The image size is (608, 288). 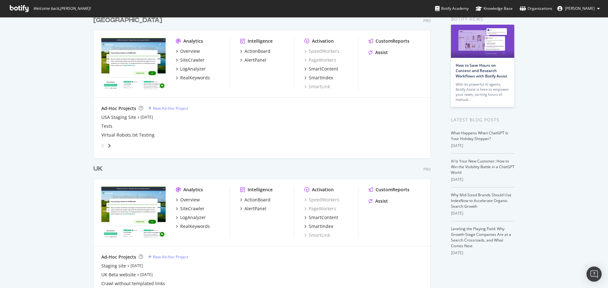 What do you see at coordinates (536, 9) in the screenshot?
I see `div: Organizations` at bounding box center [536, 9].